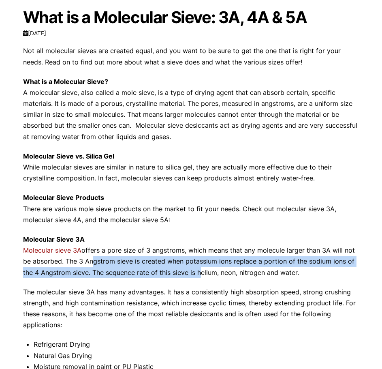  Describe the element at coordinates (52, 250) in the screenshot. I see `a: Molecular sieve 3A` at that location.